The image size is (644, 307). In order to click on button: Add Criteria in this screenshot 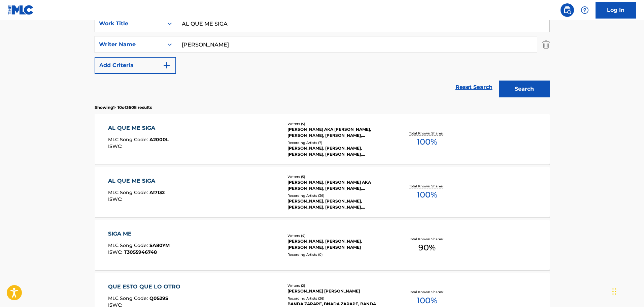, I will do `click(136, 65)`.